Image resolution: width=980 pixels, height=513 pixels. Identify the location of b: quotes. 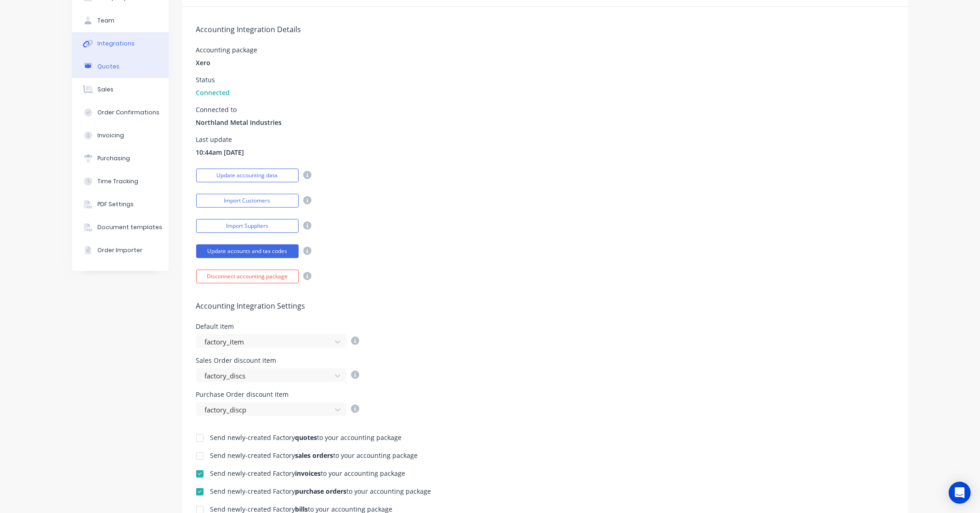
(307, 437).